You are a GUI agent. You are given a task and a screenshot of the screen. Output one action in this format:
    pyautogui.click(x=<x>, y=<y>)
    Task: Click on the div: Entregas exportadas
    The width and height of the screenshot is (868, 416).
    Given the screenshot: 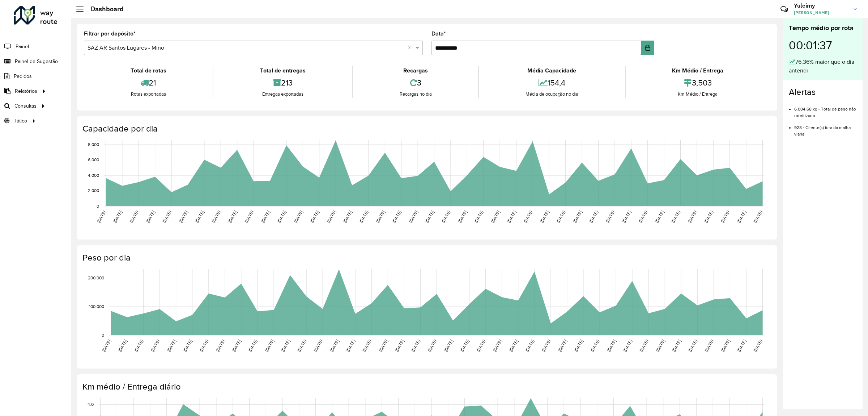 What is the action you would take?
    pyautogui.click(x=283, y=94)
    